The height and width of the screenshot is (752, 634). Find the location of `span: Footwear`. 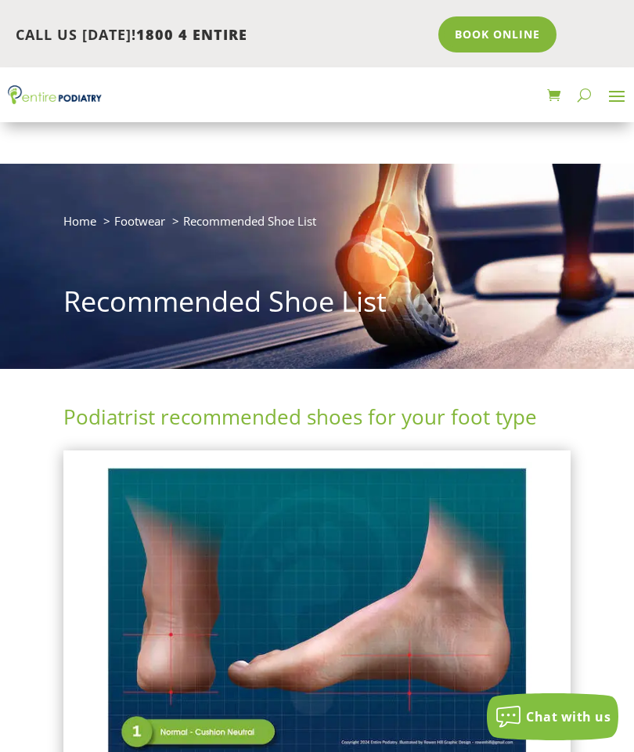

span: Footwear is located at coordinates (139, 221).